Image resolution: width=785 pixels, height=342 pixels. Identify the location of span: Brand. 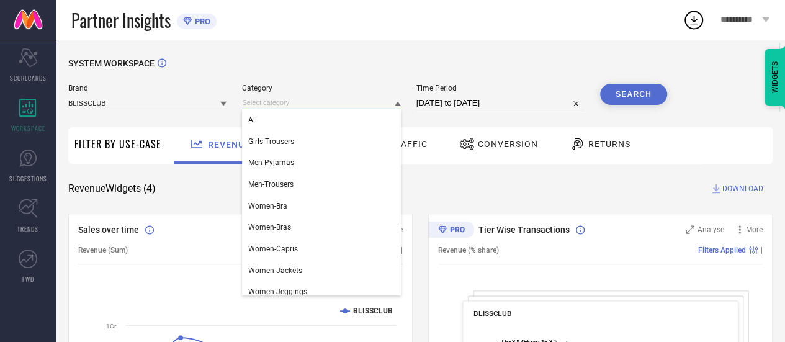
(147, 88).